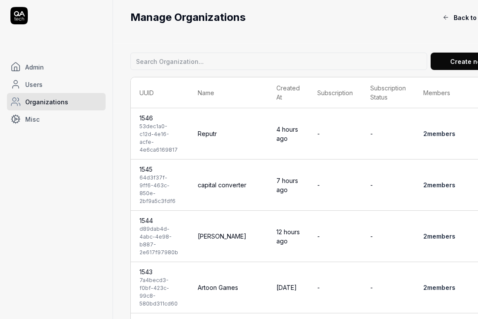  What do you see at coordinates (160, 292) in the screenshot?
I see `div: 7a4becd3-f0bf-423c-99c8-580bd311cd60` at bounding box center [160, 292].